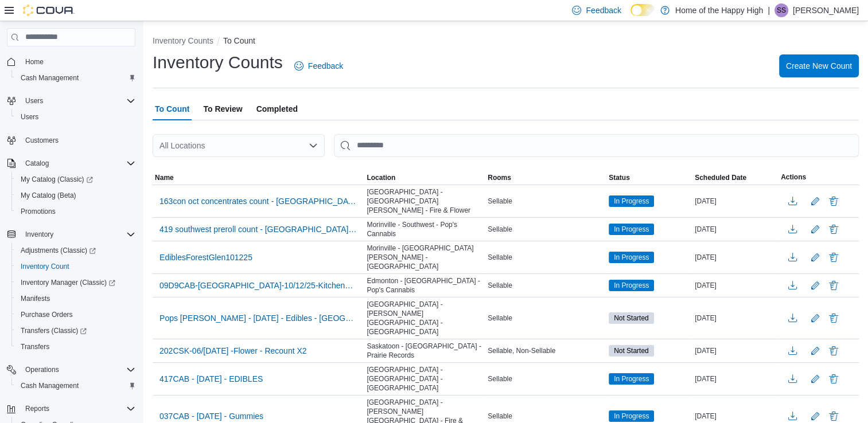 The image size is (868, 423). Describe the element at coordinates (76, 196) in the screenshot. I see `button: My Catalog (Beta)` at that location.